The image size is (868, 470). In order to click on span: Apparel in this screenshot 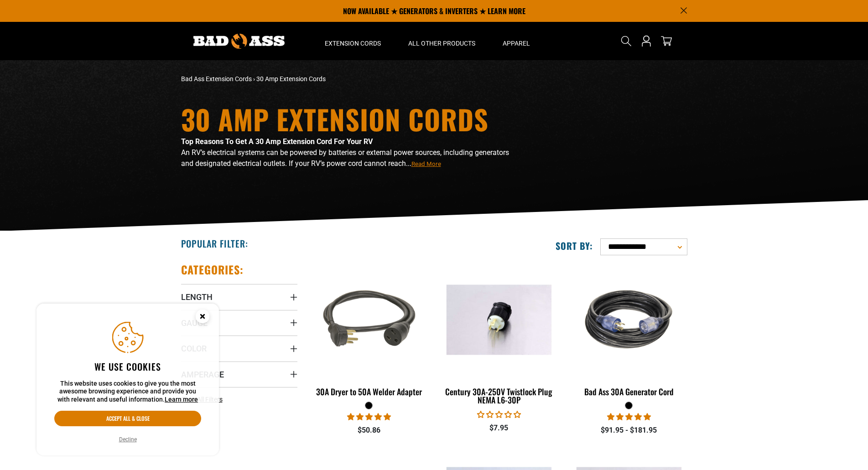, I will do `click(517, 44)`.